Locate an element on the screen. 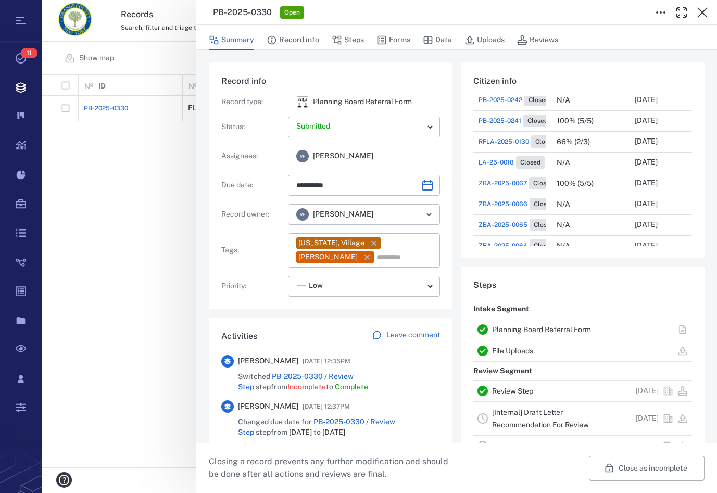 The width and height of the screenshot is (717, 493). span: Low is located at coordinates (316, 286).